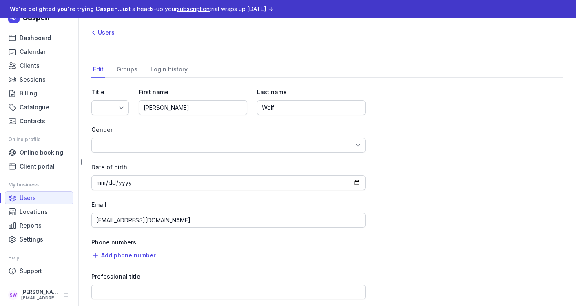 This screenshot has height=306, width=576. Describe the element at coordinates (64, 9) in the screenshot. I see `span: We're delighted you're trying Caspen.` at that location.